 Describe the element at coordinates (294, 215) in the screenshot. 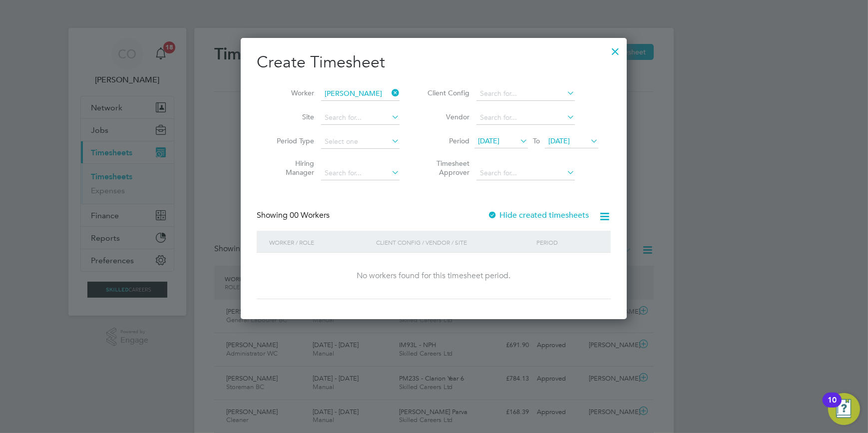

I see `div: Showing` at that location.